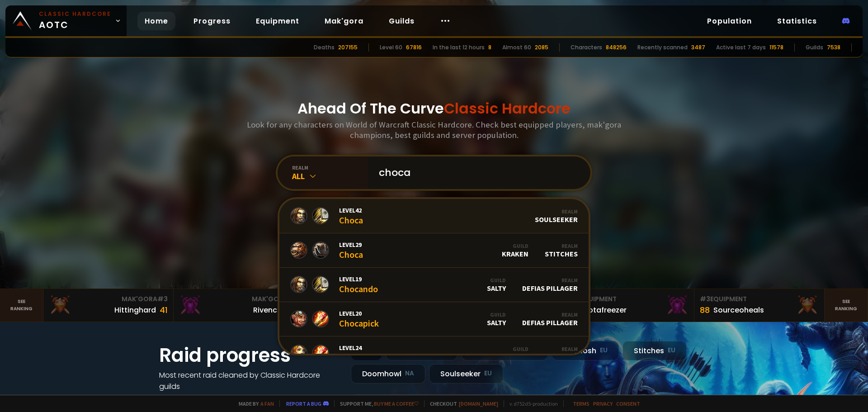 The image size is (868, 412). I want to click on span: Level 24, so click(359, 348).